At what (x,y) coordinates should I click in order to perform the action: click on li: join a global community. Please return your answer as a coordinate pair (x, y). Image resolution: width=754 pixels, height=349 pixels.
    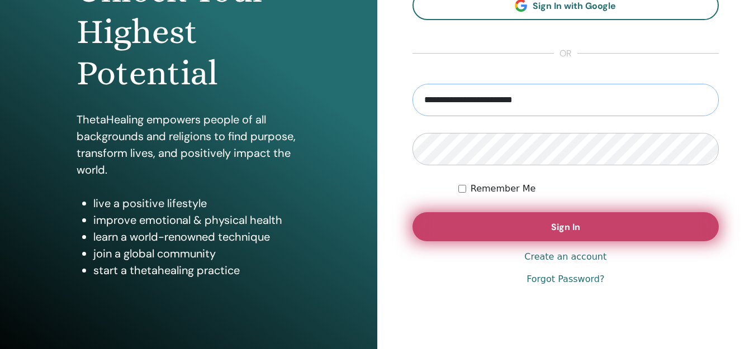
    Looking at the image, I should click on (197, 254).